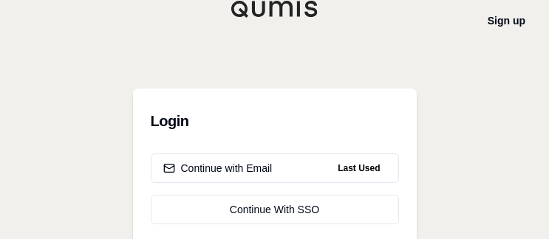 The width and height of the screenshot is (549, 239). Describe the element at coordinates (275, 169) in the screenshot. I see `button: Continue with EmailLast Used` at that location.